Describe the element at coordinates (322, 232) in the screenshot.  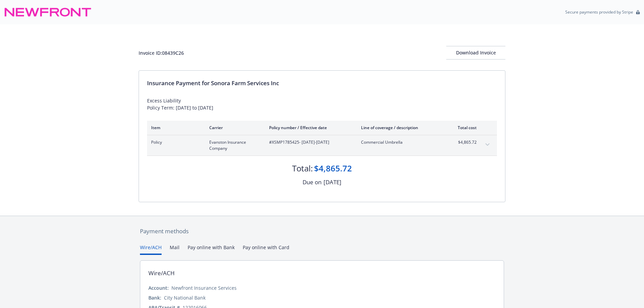
I see `div: Payment methods` at that location.